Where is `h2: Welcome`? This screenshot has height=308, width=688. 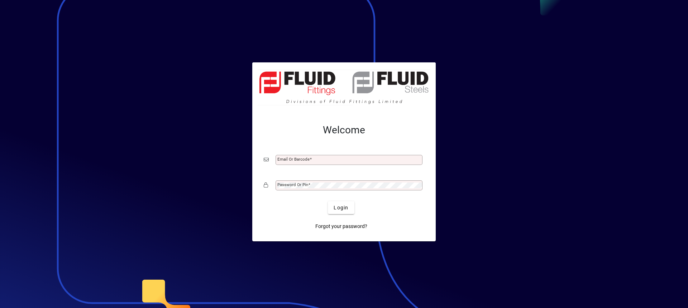
h2: Welcome is located at coordinates (344, 130).